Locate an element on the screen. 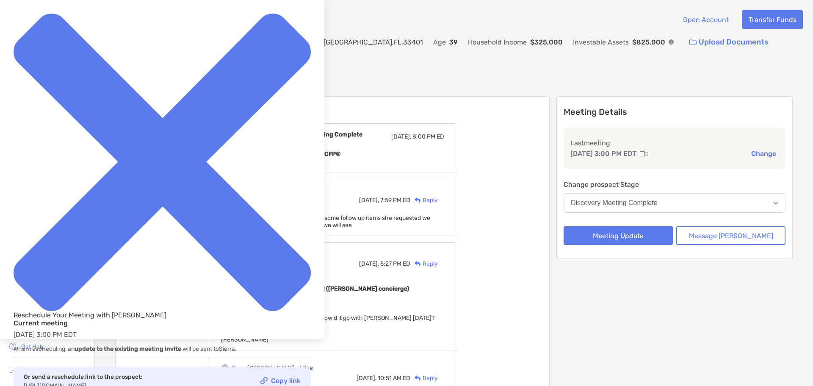 This screenshot has width=813, height=386. img: Copy link icon is located at coordinates (264, 380).